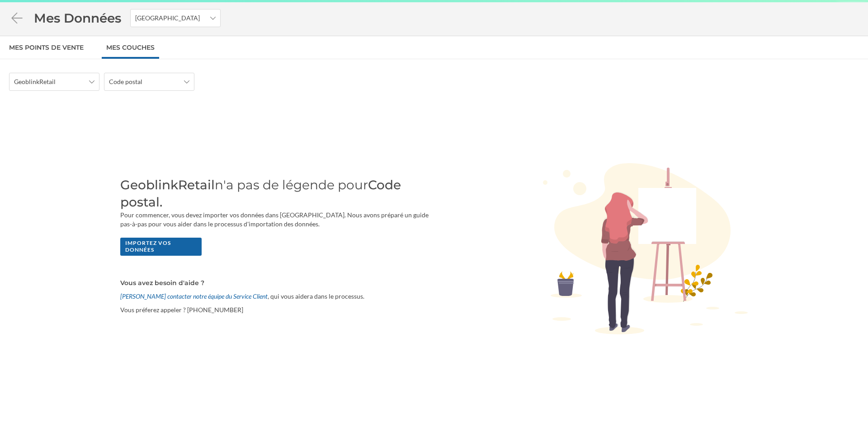 This screenshot has width=868, height=422. What do you see at coordinates (130, 48) in the screenshot?
I see `a: Mes Couches` at bounding box center [130, 48].